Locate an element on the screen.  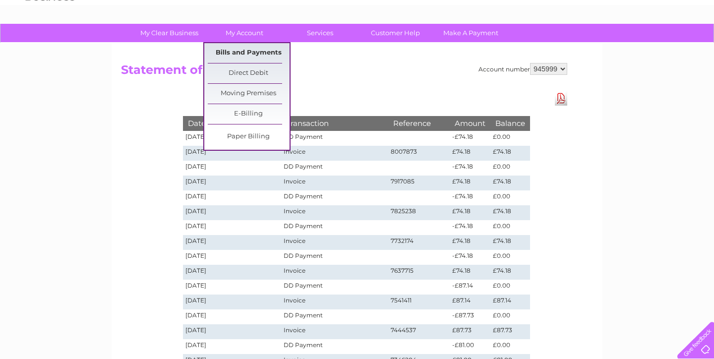
a: Energy is located at coordinates (575, 46).